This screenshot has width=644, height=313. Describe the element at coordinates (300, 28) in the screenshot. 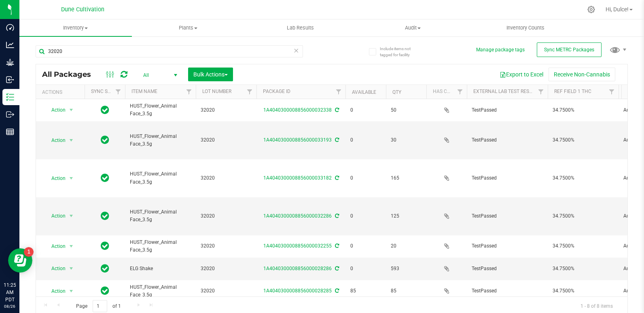

I see `span: Lab Results` at that location.